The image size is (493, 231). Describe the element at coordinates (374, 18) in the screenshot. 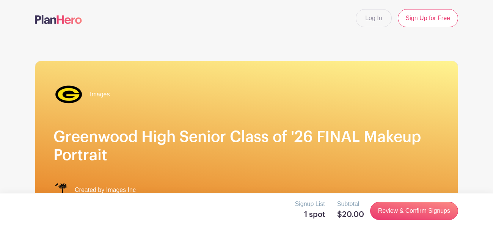

I see `a: Log In` at that location.